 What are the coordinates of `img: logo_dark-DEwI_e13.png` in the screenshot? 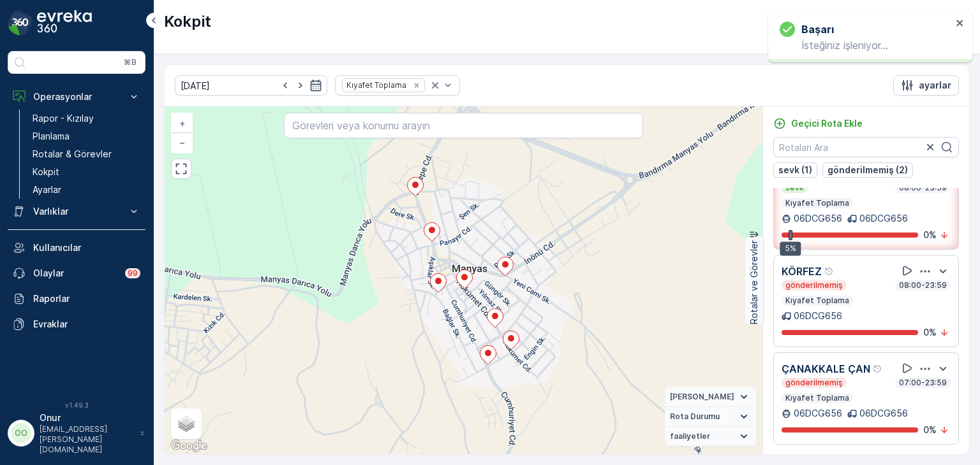 It's located at (65, 23).